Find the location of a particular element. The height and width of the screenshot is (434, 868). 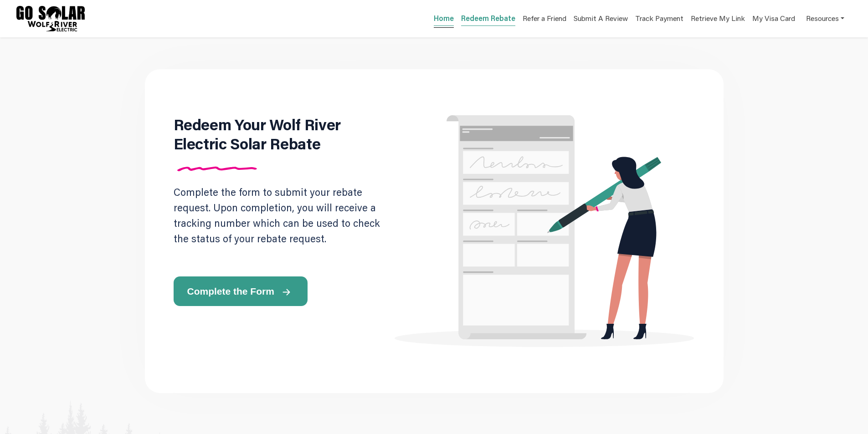

button: Complete the Form is located at coordinates (241, 291).